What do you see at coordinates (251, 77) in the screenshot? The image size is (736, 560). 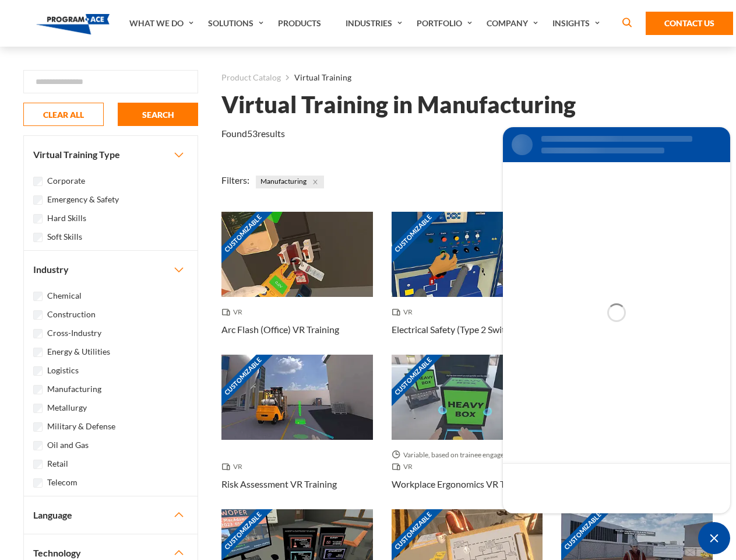 I see `a: Product Catalog` at bounding box center [251, 77].